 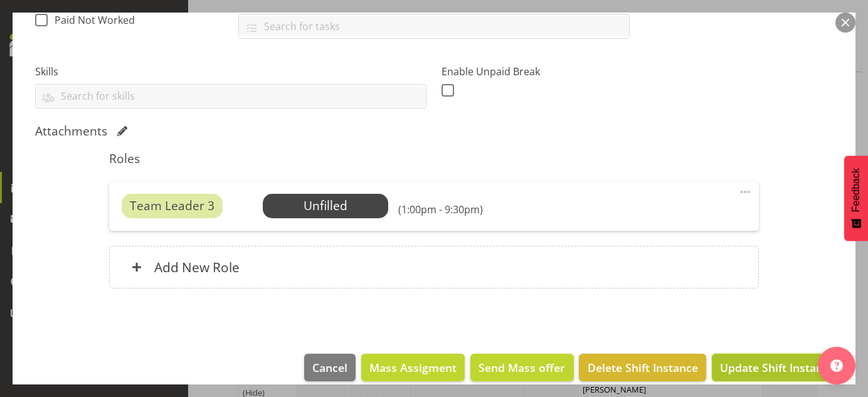 I want to click on input: Search for tasks, so click(x=434, y=26).